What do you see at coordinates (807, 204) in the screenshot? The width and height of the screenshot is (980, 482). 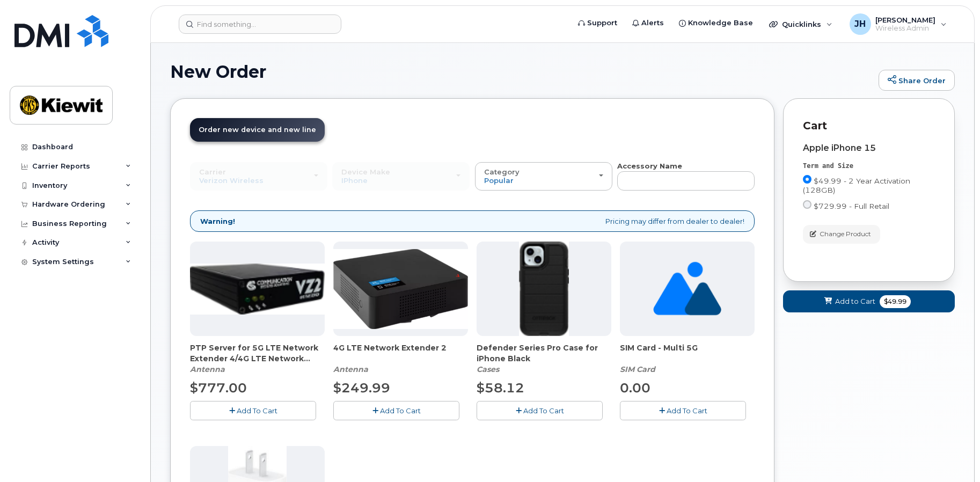 I see `input: $729.99 - Full Retail` at bounding box center [807, 204].